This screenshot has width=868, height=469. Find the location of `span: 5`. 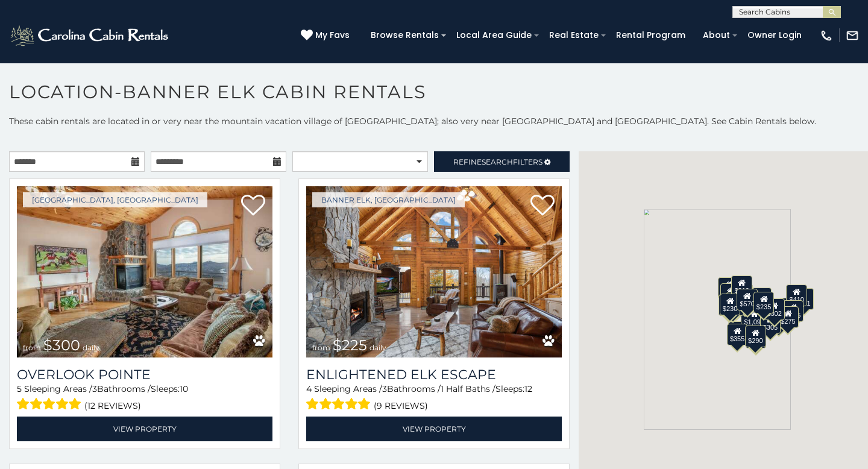

span: 5 is located at coordinates (19, 388).